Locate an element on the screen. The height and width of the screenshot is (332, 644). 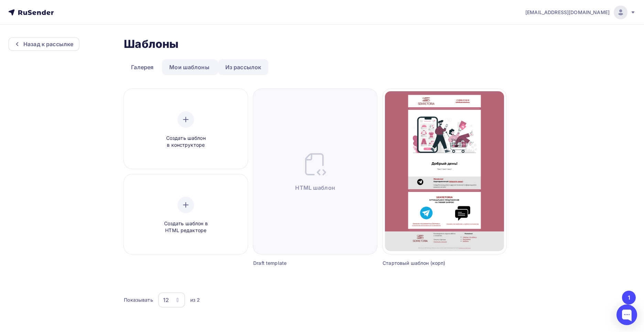
ul: Pagination is located at coordinates (628, 297).